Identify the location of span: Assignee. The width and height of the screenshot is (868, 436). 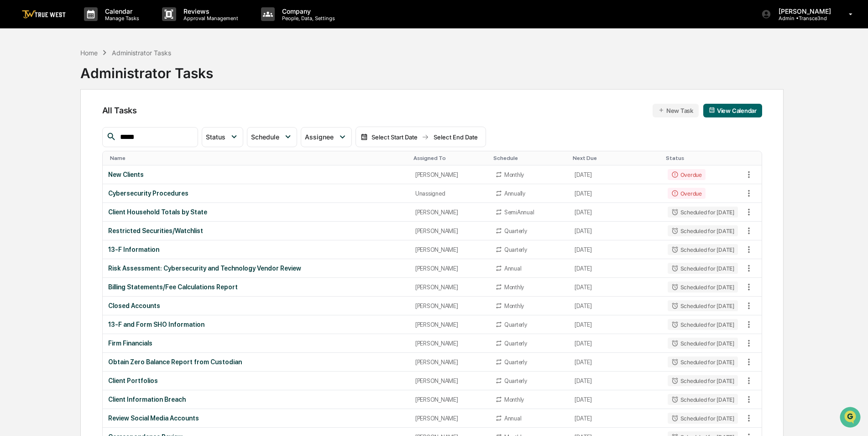
(319, 136).